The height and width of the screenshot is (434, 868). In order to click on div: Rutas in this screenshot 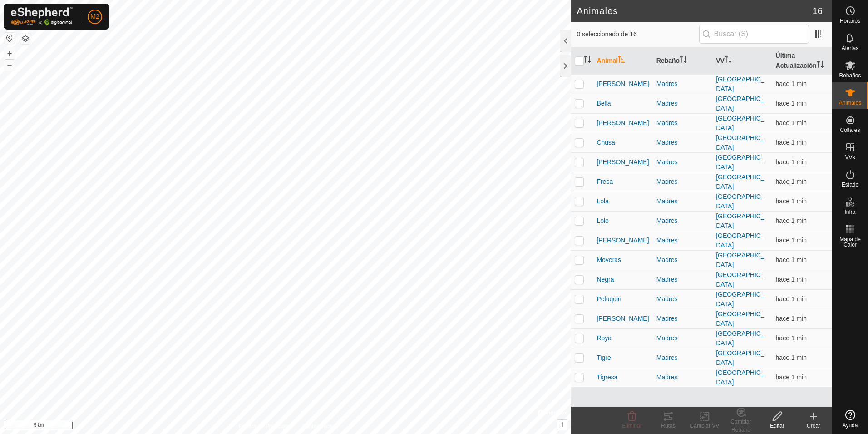, I will do `click(668, 426)`.